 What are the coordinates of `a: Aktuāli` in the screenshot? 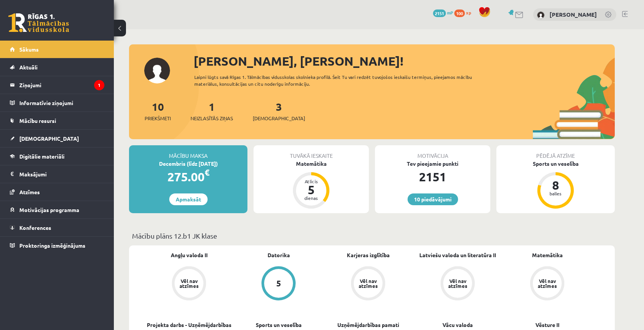 It's located at (57, 67).